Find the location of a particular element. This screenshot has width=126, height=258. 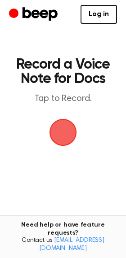

img: Beep Logo is located at coordinates (63, 132).